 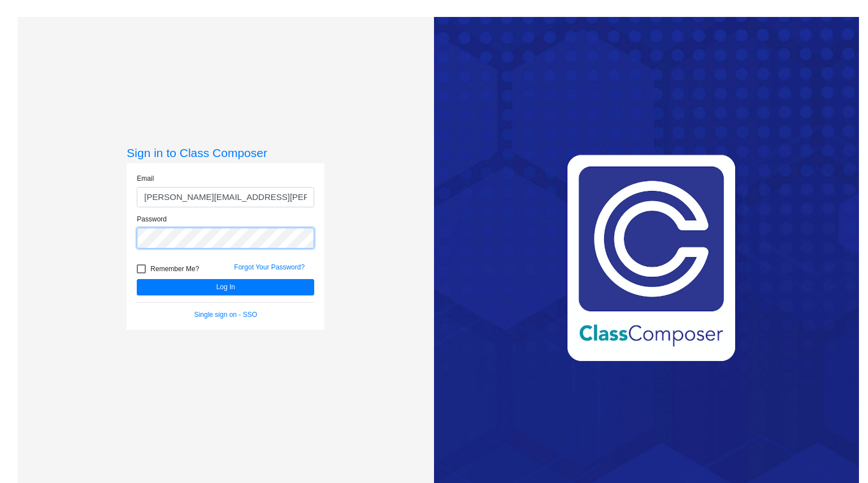 I want to click on span: Remember Me?, so click(x=175, y=269).